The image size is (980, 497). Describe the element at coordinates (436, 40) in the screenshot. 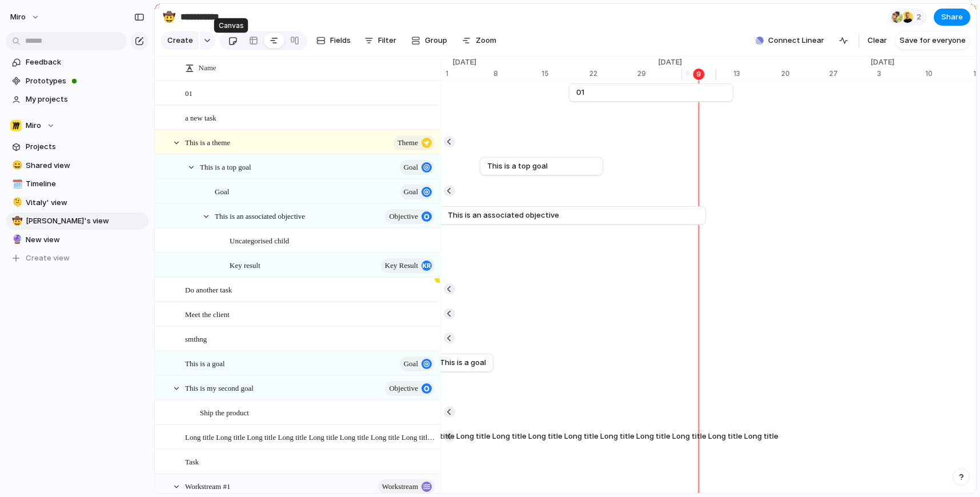

I see `span: Group` at that location.